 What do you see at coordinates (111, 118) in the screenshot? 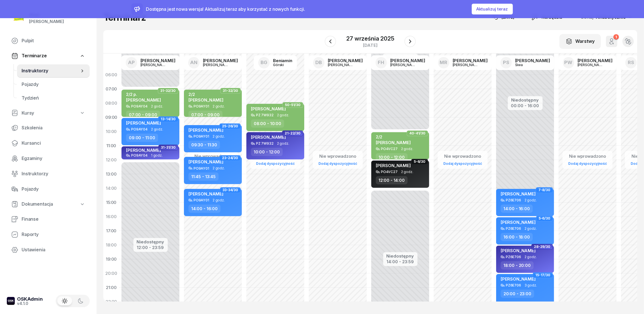
I see `div: 09:00` at bounding box center [111, 118].